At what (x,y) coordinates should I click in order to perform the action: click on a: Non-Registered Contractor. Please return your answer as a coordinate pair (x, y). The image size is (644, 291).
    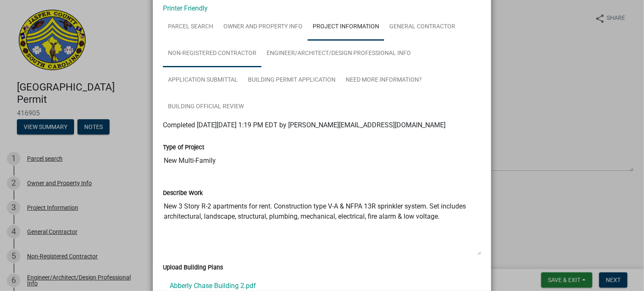
    Looking at the image, I should click on (213, 54).